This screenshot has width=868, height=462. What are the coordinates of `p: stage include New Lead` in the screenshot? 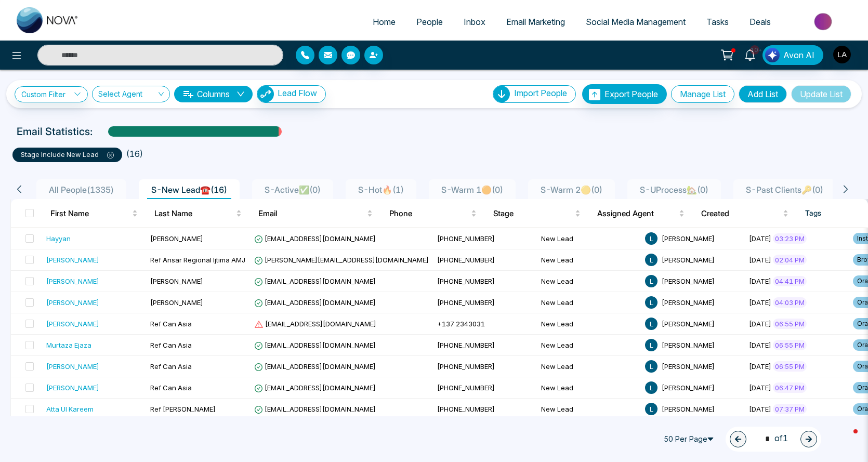 It's located at (67, 155).